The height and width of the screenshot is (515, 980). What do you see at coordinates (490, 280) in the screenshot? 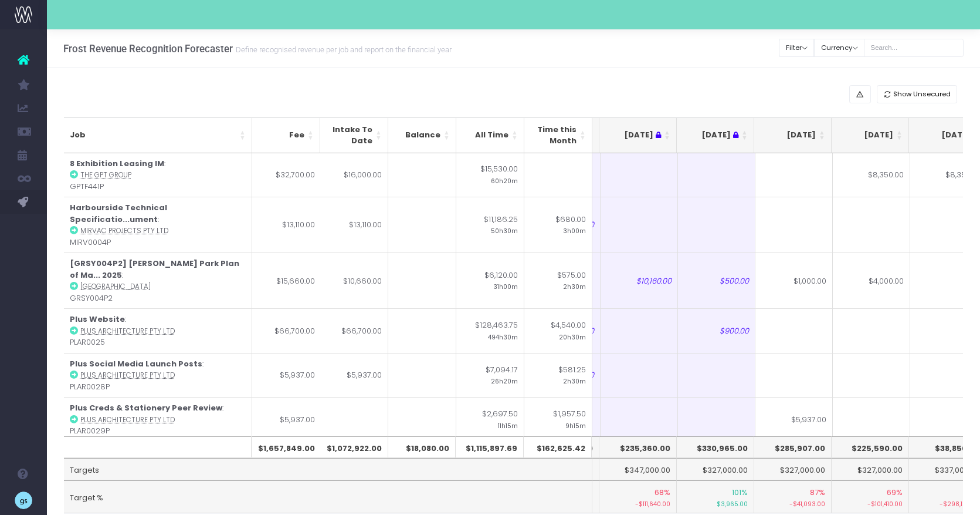
I see `td: $6,120.00` at bounding box center [490, 280].